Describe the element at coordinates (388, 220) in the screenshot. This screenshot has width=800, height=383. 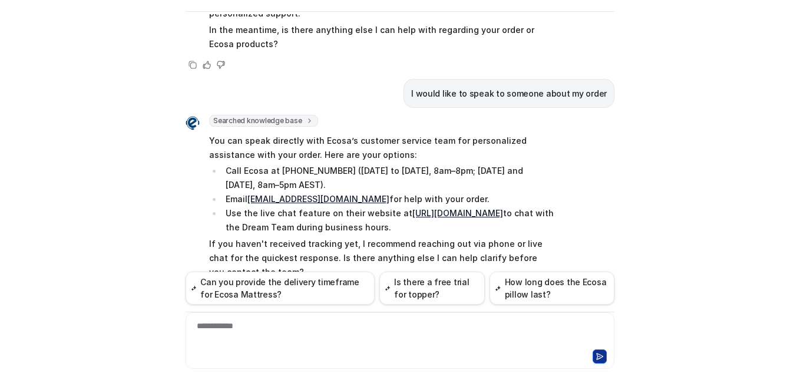
I see `li: Use the live chat feature on their website at to chat with the Dream Team during business hours.` at that location.